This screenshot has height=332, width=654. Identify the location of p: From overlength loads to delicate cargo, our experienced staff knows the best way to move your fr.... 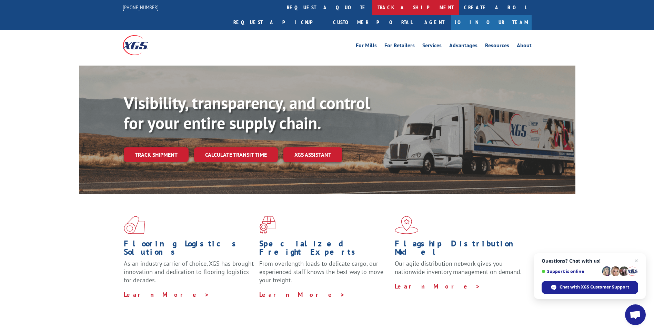
(324, 274).